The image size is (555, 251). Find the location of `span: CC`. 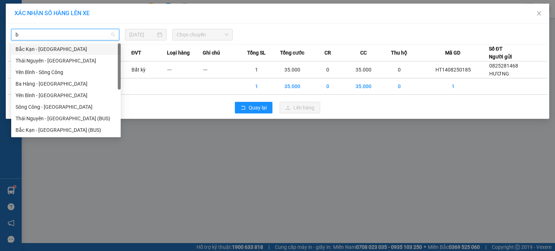

span: CC is located at coordinates (363, 53).